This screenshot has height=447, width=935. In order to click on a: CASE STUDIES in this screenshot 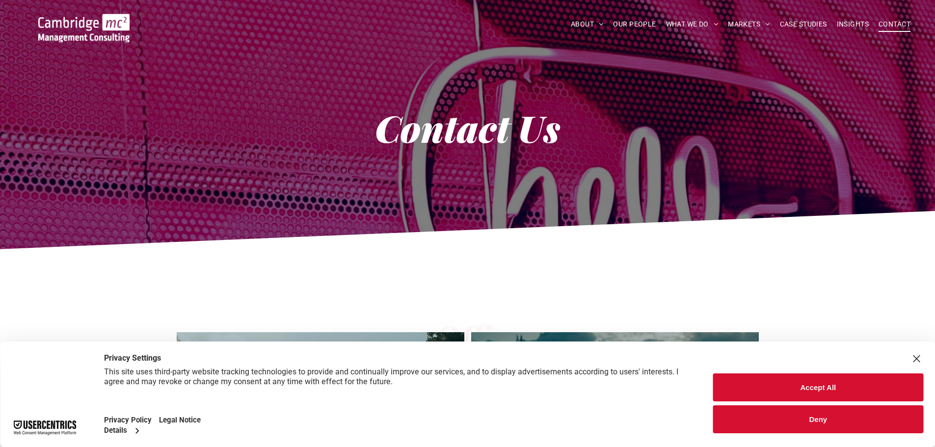, I will do `click(804, 24)`.